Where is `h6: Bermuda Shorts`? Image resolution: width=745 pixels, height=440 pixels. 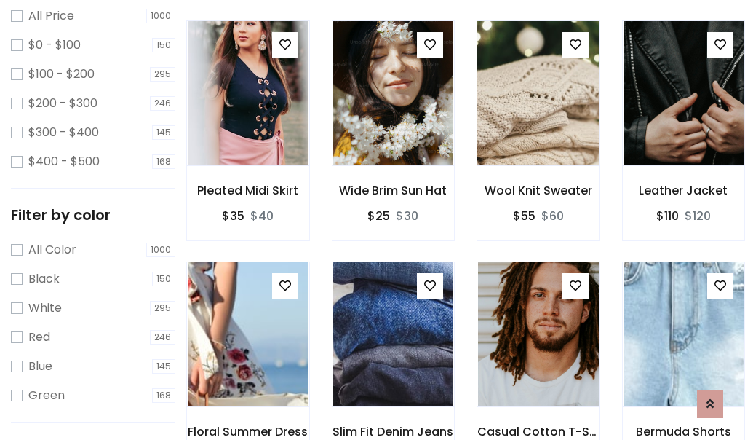 h6: Bermuda Shorts is located at coordinates (684, 431).